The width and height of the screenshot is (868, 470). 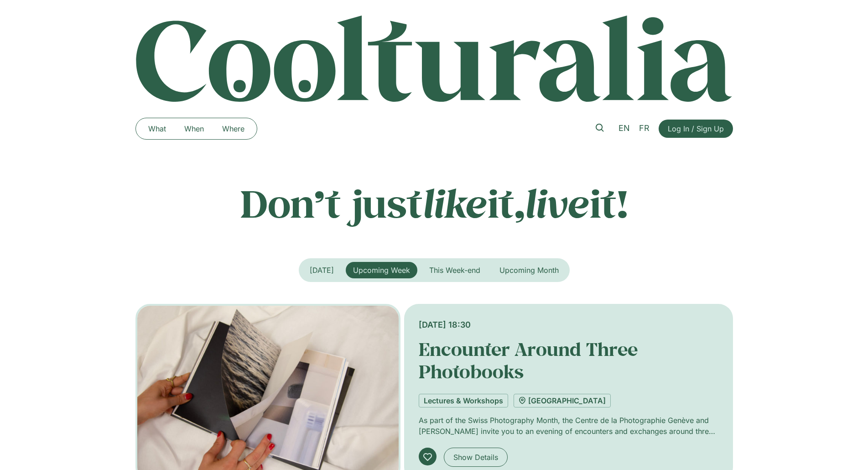 What do you see at coordinates (434, 203) in the screenshot?
I see `p: Don’t just it, it!` at bounding box center [434, 203].